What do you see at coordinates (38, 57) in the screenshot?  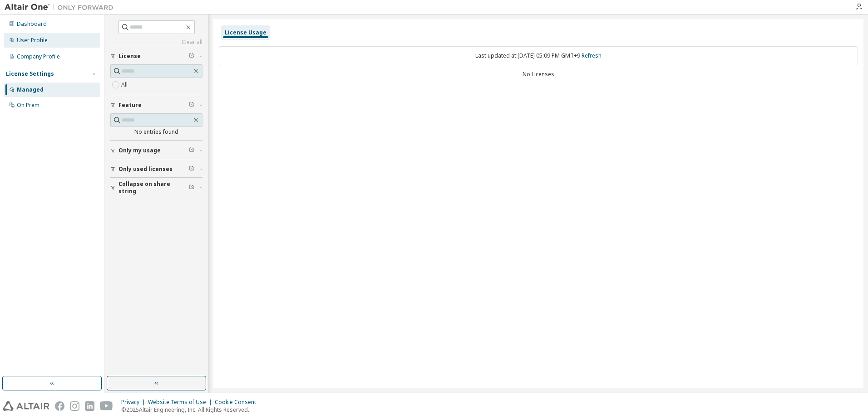 I see `div: Company Profile` at bounding box center [38, 57].